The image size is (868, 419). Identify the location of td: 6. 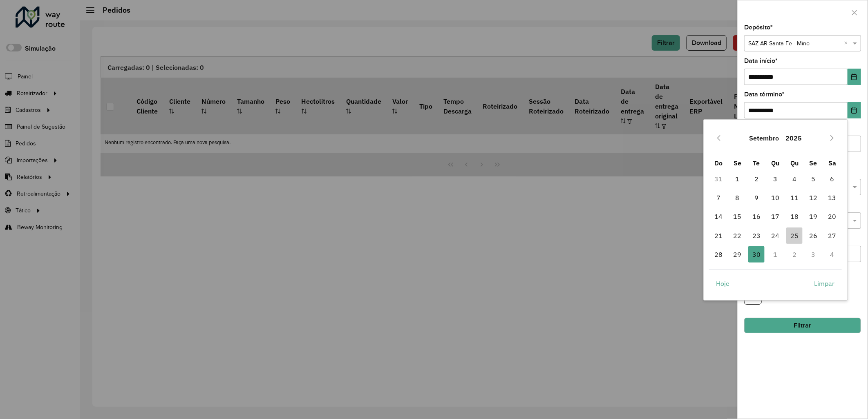
(832, 179).